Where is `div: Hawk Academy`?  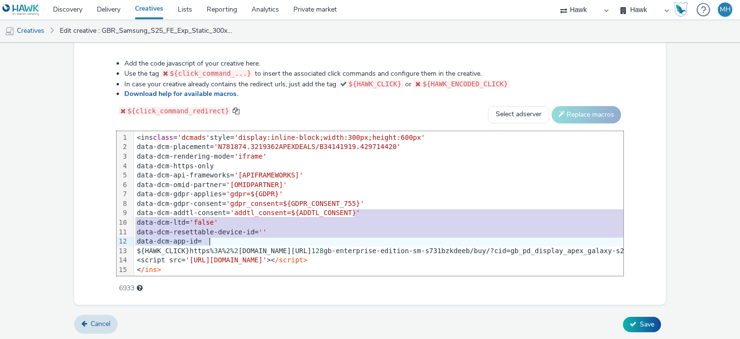
div: Hawk Academy is located at coordinates (680, 10).